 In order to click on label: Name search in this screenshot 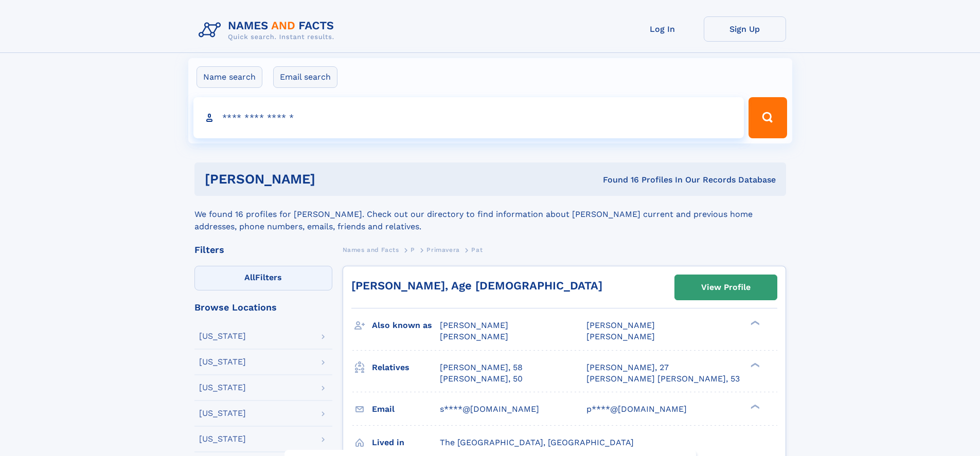, I will do `click(229, 77)`.